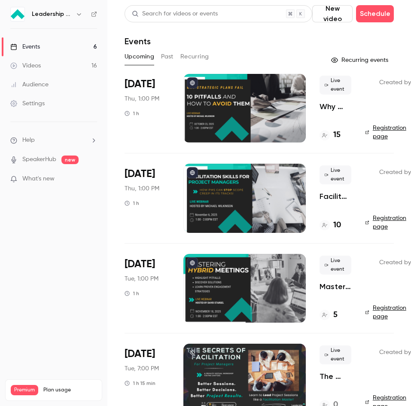 This screenshot has height=406, width=411. What do you see at coordinates (39, 159) in the screenshot?
I see `a: SpeakerHub` at bounding box center [39, 159].